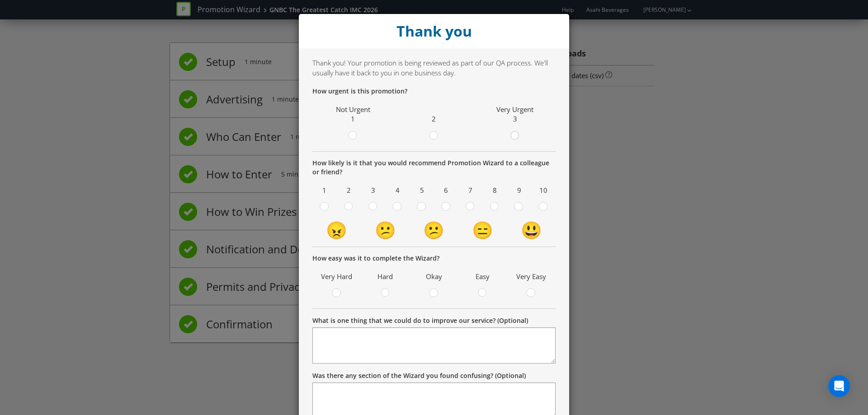  Describe the element at coordinates (434, 91) in the screenshot. I see `p: How urgent is this promotion?` at that location.